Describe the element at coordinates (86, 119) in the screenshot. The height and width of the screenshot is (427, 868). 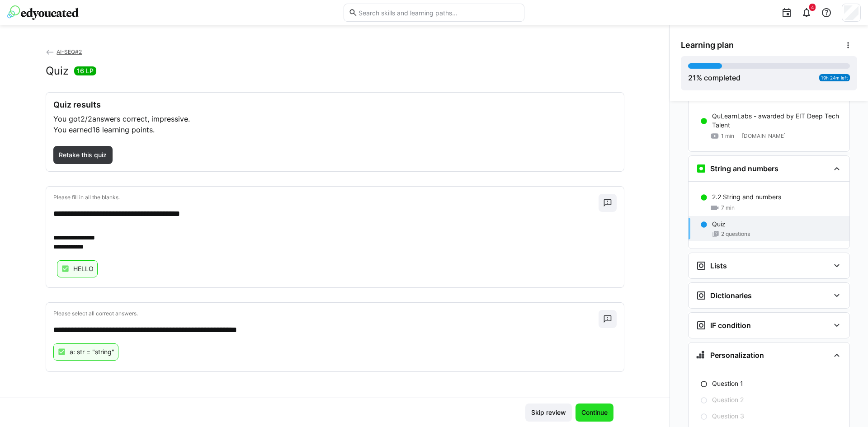
I see `span: 2/2` at that location.